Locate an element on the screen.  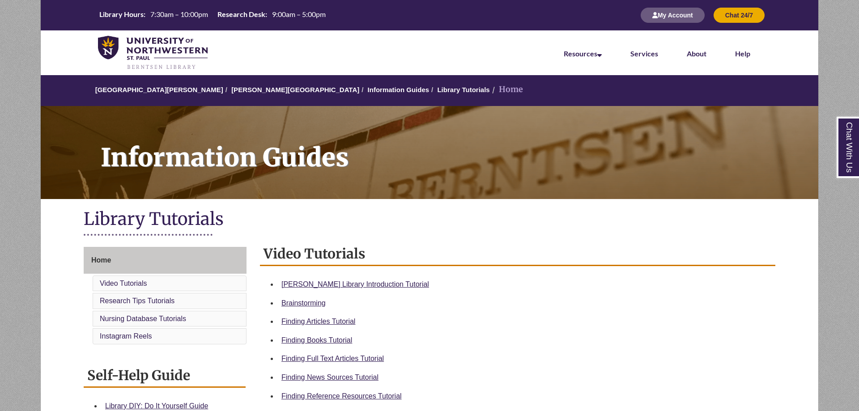
a: Finding Books Tutorial is located at coordinates (317, 340).